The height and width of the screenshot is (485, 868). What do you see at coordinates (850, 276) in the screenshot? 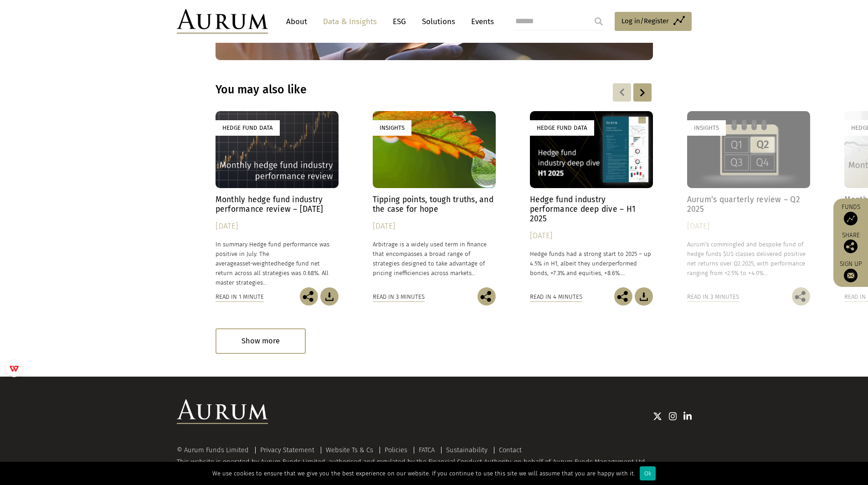
I see `img: Sign up to our newsletter` at bounding box center [850, 276].